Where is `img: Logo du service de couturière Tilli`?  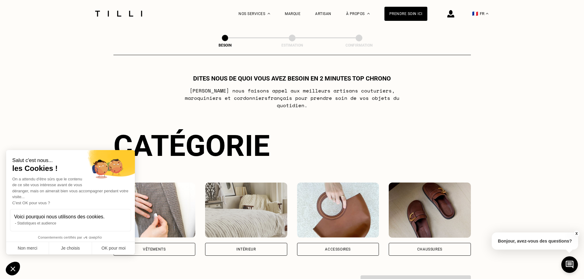 img: Logo du service de couturière Tilli is located at coordinates (119, 13).